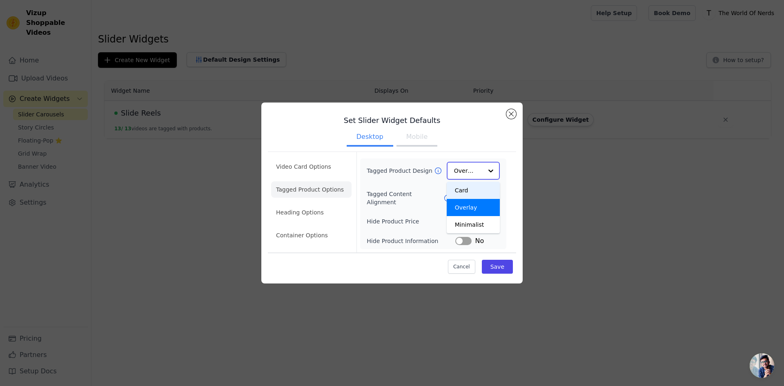 The width and height of the screenshot is (784, 386). I want to click on label: Hide Product Price, so click(411, 221).